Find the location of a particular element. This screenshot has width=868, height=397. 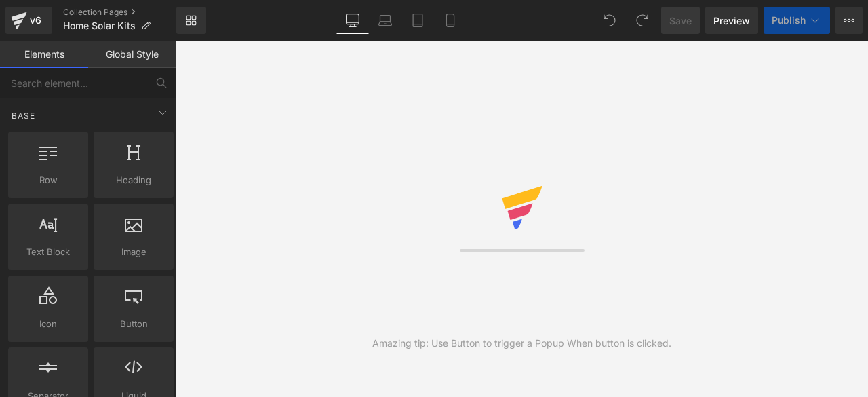

span: Text Block is located at coordinates (48, 251).